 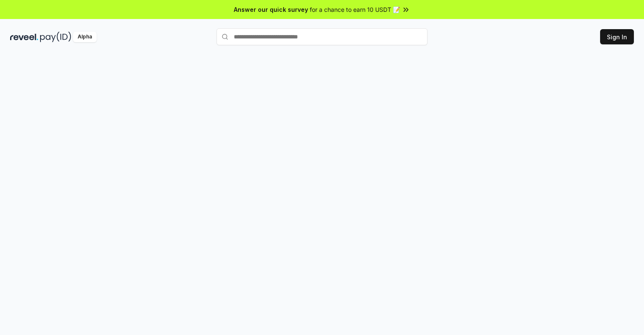 What do you see at coordinates (617, 37) in the screenshot?
I see `button: Sign In` at bounding box center [617, 37].